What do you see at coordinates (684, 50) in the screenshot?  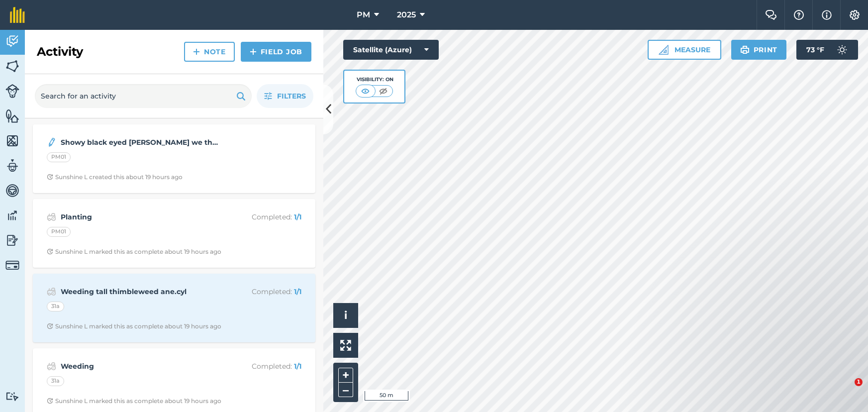 I see `button: Measure` at bounding box center [684, 50].